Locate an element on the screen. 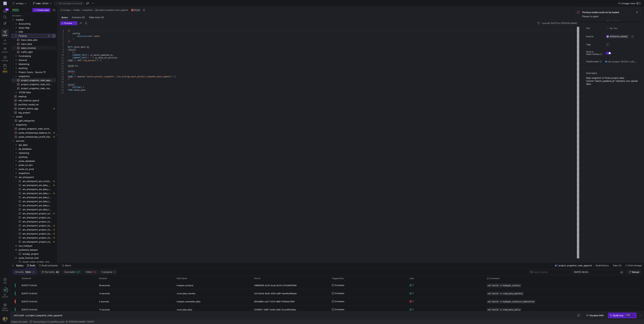  div: 18 is located at coordinates (62, 77).